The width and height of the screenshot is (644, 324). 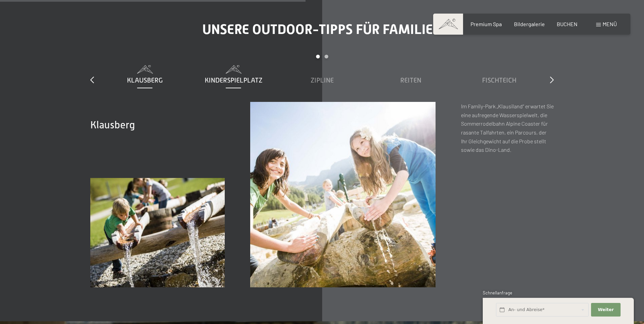 What do you see at coordinates (322, 29) in the screenshot?
I see `span: Unsere Outdoor-Tipps für Familien` at bounding box center [322, 29].